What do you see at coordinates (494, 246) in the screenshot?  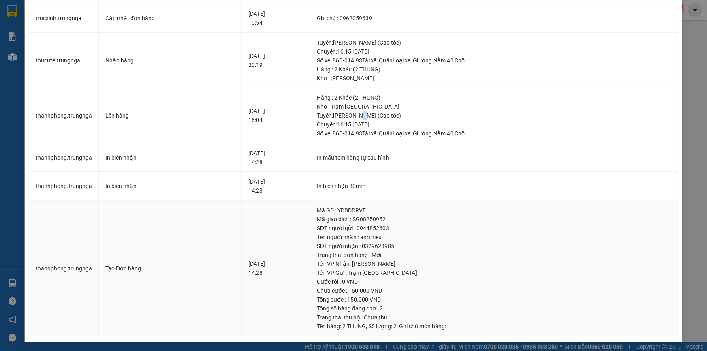 I see `div: SĐT người nhận : 0329623985` at bounding box center [494, 246].